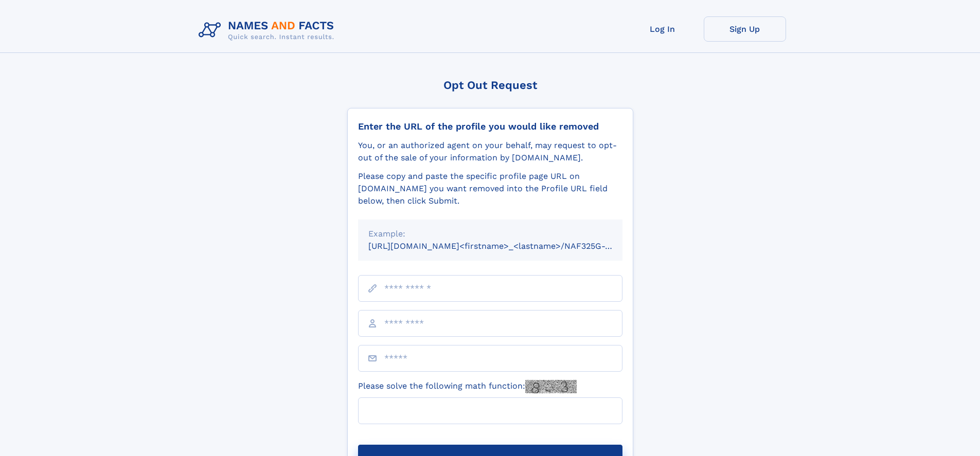 The image size is (980, 456). Describe the element at coordinates (490, 151) in the screenshot. I see `div: You, or an authorized agent on your behalf, may request to opt-out of the sale of your informatio...` at that location.